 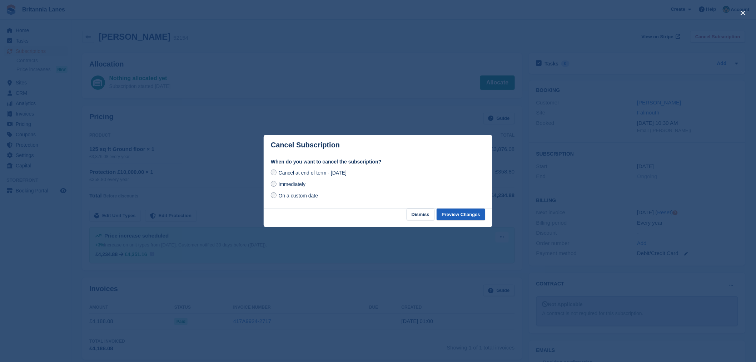 I want to click on button: close, so click(x=743, y=13).